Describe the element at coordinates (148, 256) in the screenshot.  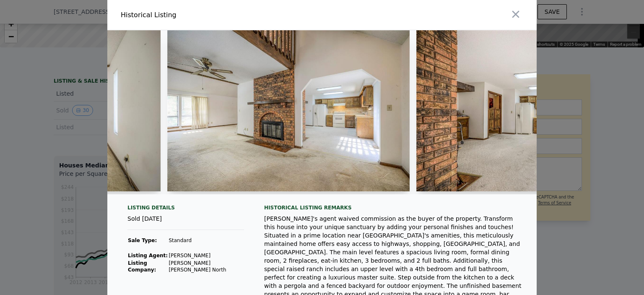
I see `strong: Listing Agent:` at that location.